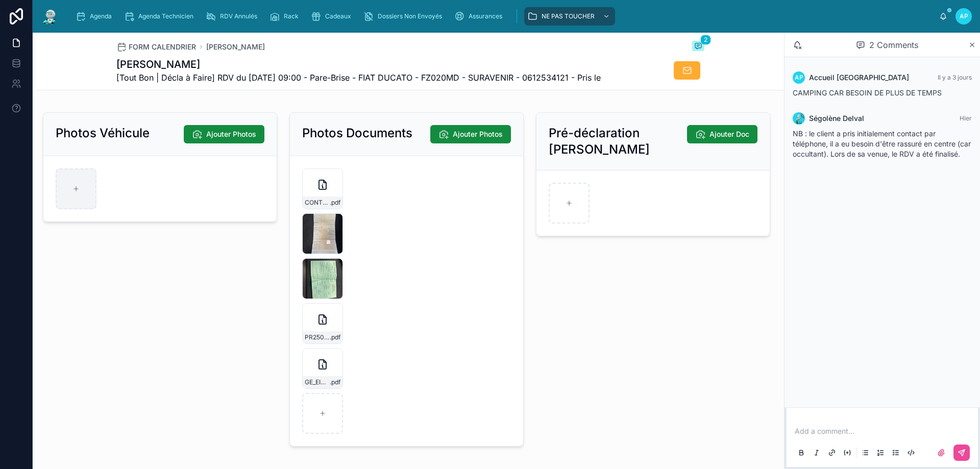 This screenshot has height=469, width=980. What do you see at coordinates (156, 47) in the screenshot?
I see `a: FORM CALENDRIER` at bounding box center [156, 47].